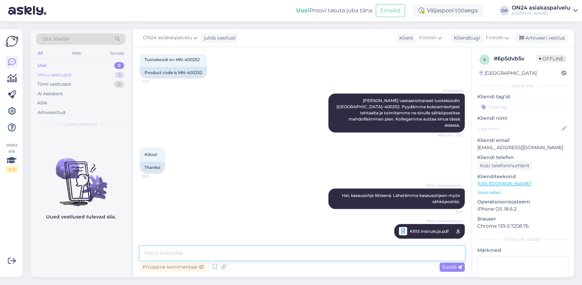 Image resolution: width=582 pixels, height=285 pixels. I want to click on span: Otsi kliente, so click(56, 39).